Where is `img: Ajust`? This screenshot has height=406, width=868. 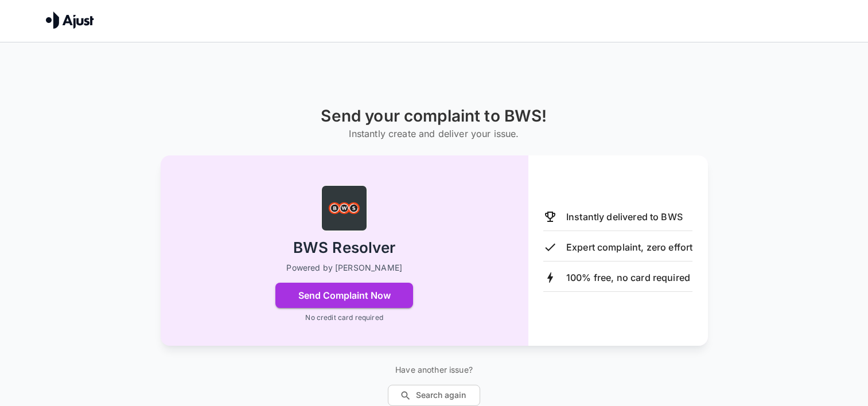 img: Ajust is located at coordinates (70, 20).